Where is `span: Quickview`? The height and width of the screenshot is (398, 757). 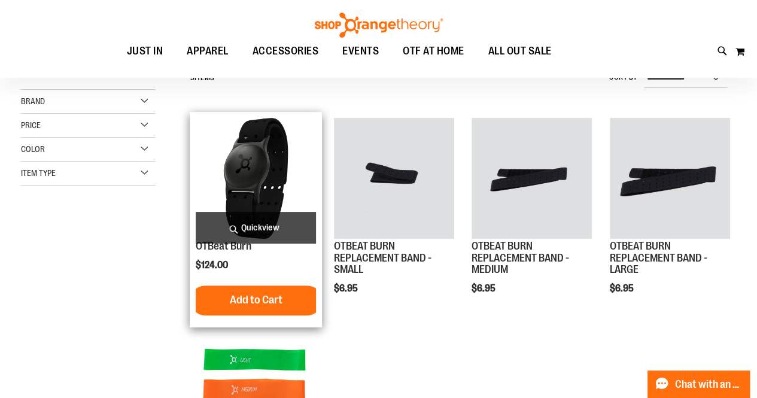 span: Quickview is located at coordinates (255, 227).